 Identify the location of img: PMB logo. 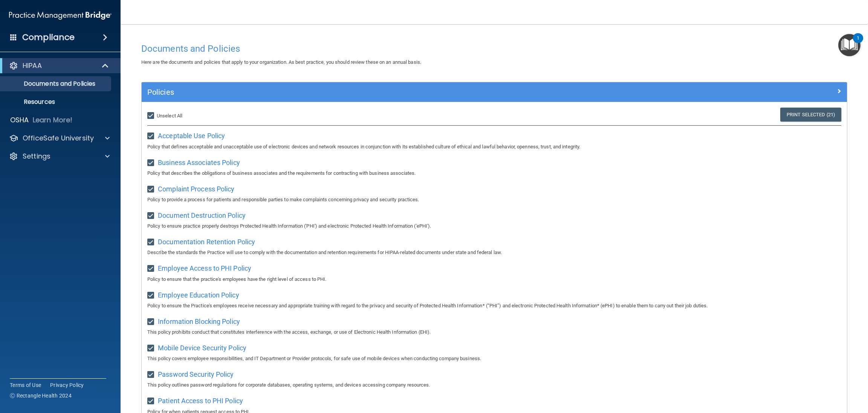
(60, 16).